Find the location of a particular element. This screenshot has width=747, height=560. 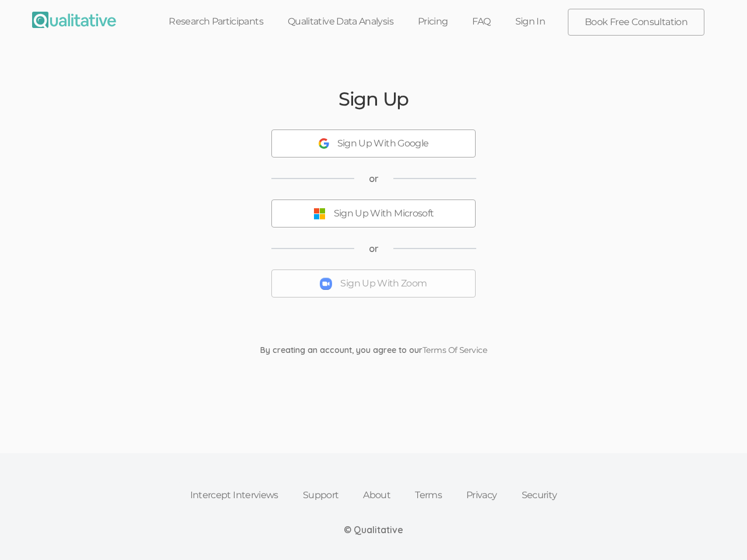

img: Qualitative is located at coordinates (74, 20).